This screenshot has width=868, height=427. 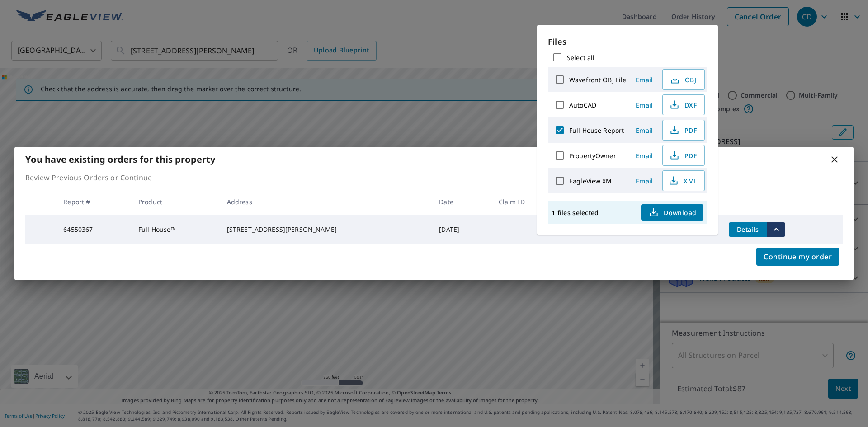 I want to click on span: Continue my order, so click(x=797, y=257).